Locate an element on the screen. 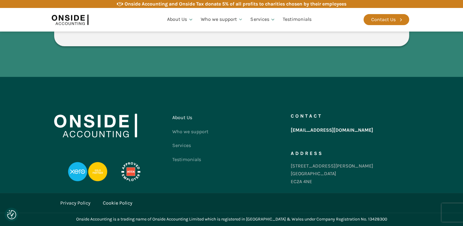  a: Contact Us is located at coordinates (386, 20).